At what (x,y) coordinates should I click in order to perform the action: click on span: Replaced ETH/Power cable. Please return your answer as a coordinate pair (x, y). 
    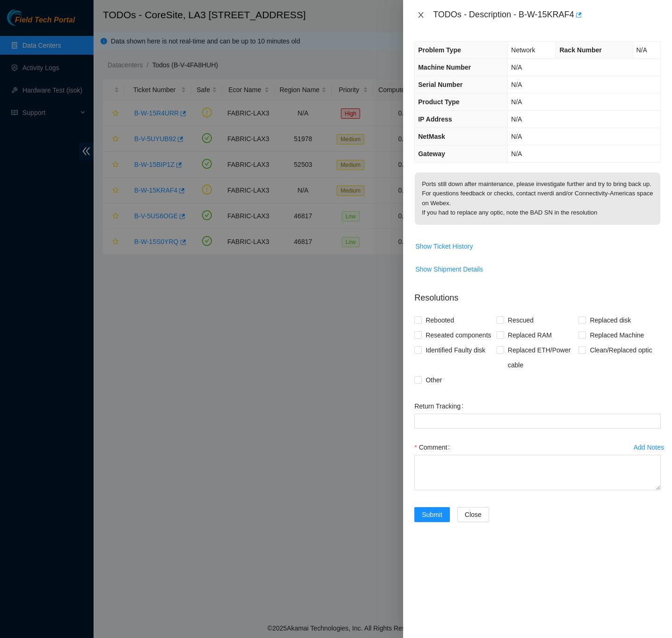
    Looking at the image, I should click on (541, 357).